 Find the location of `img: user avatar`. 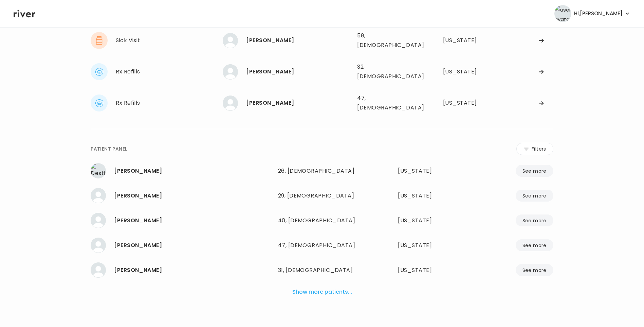

img: user avatar is located at coordinates (563, 13).